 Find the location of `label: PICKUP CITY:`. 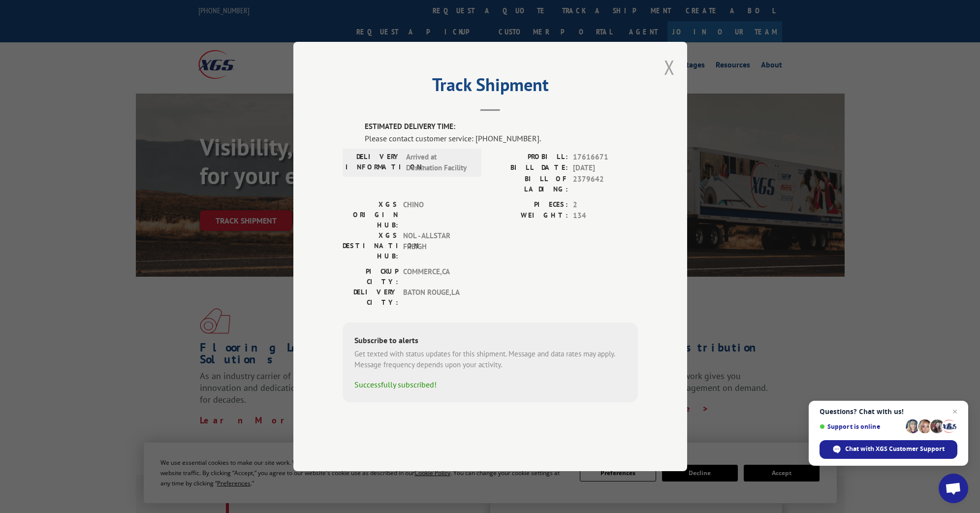

label: PICKUP CITY: is located at coordinates (370, 276).